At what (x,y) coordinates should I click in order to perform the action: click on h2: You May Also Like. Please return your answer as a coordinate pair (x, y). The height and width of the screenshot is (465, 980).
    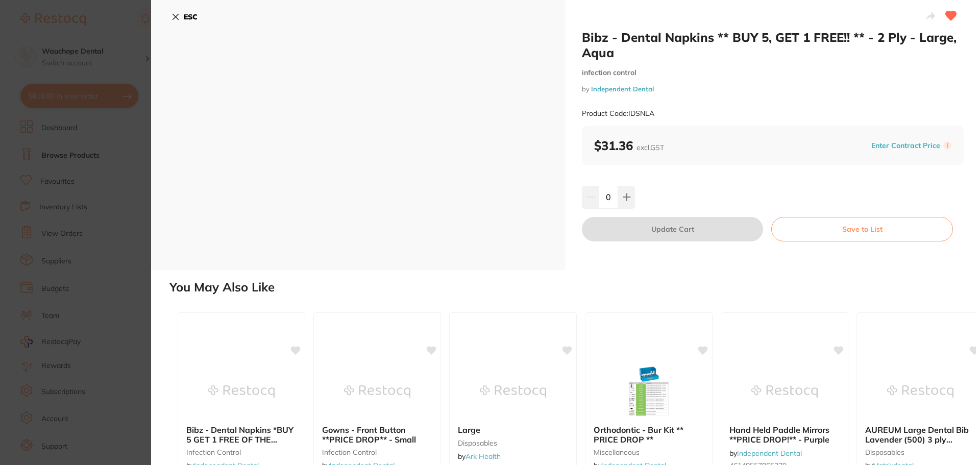
    Looking at the image, I should click on (572, 288).